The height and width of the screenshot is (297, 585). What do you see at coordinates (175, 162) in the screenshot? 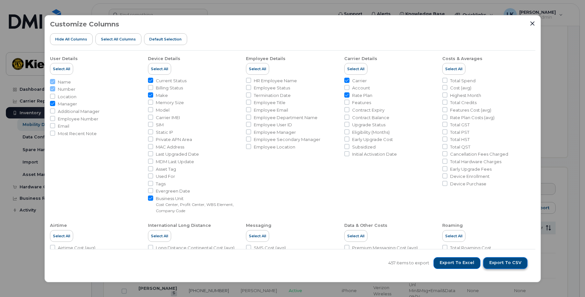
I see `span: MDM Last Update` at bounding box center [175, 162].